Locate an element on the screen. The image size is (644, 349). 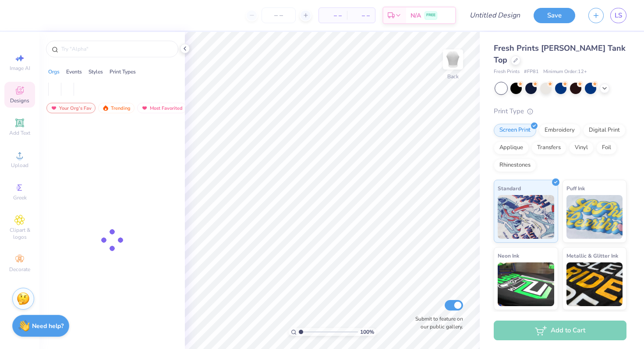
span: Clipart & logos is located at coordinates (19, 234).